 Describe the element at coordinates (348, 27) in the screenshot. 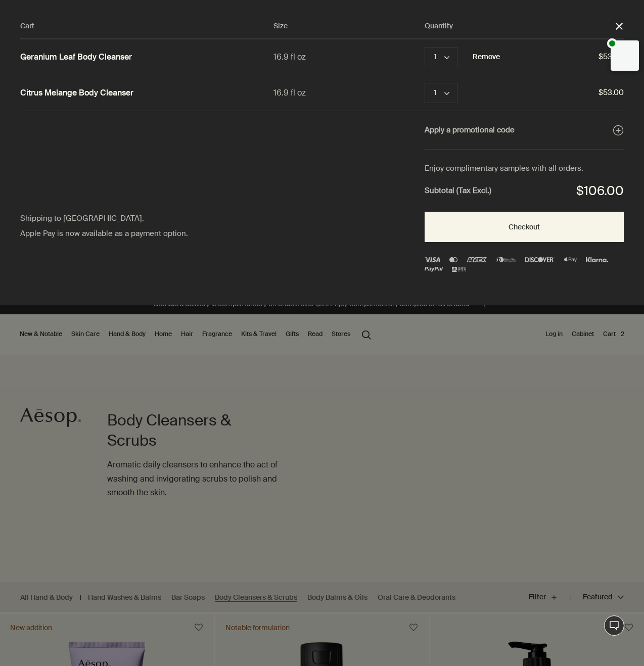

I see `div: Size` at that location.